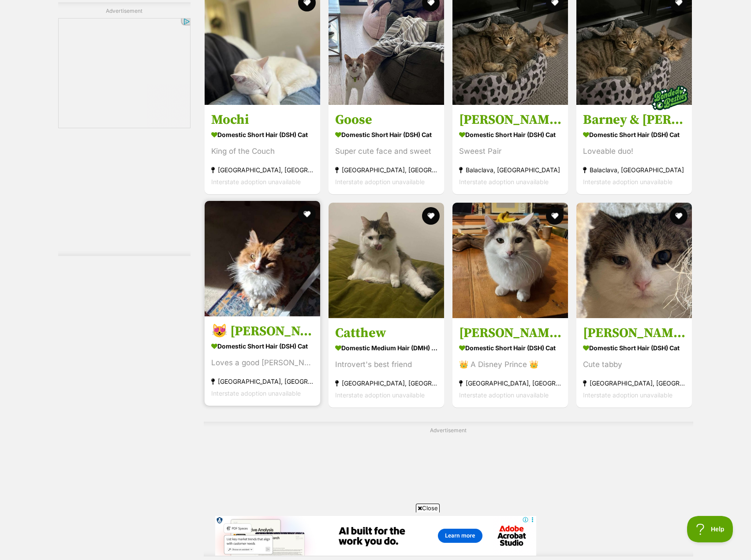  Describe the element at coordinates (510, 151) in the screenshot. I see `div: Sweest Pair` at that location.